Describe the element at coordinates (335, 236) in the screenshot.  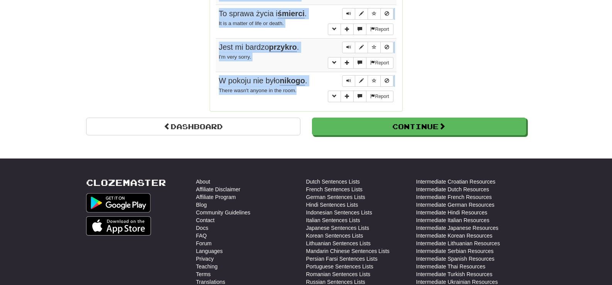
I see `a: Korean Sentences Lists` at that location.